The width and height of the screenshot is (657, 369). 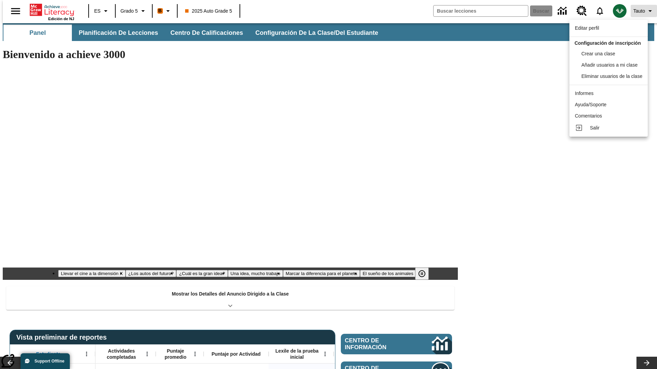 What do you see at coordinates (612, 76) in the screenshot?
I see `span: Eliminar usuarios de la clase` at bounding box center [612, 76].